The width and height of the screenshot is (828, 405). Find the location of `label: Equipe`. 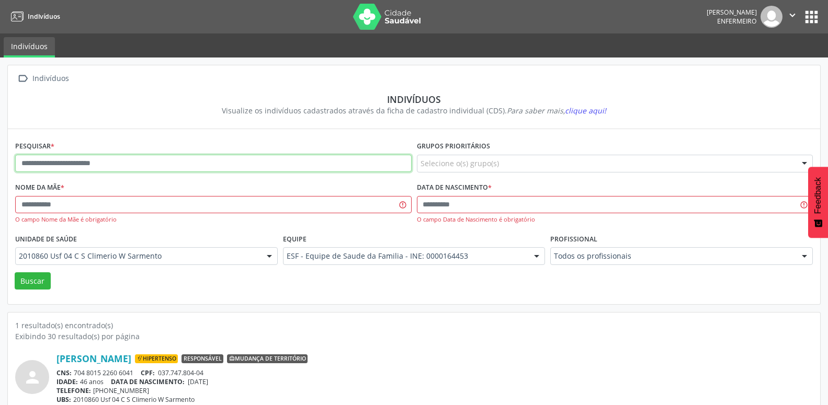

label: Equipe is located at coordinates (294, 239).